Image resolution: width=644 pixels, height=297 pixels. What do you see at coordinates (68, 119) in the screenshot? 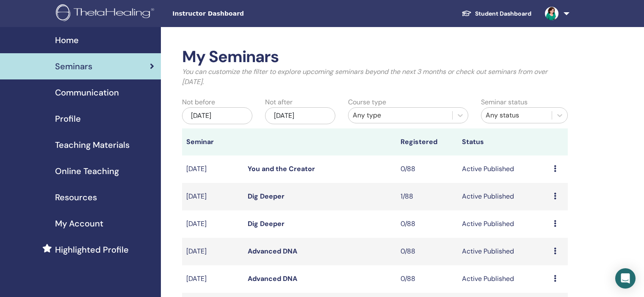
I see `span: Profile` at bounding box center [68, 119].